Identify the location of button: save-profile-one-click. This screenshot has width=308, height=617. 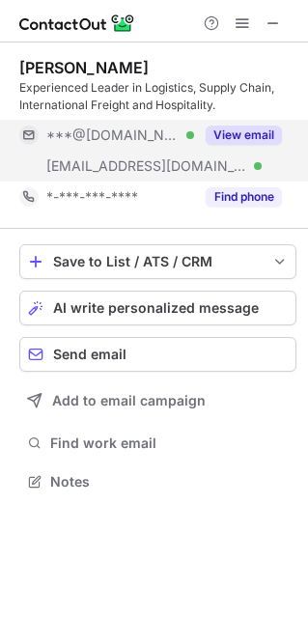
(157, 262).